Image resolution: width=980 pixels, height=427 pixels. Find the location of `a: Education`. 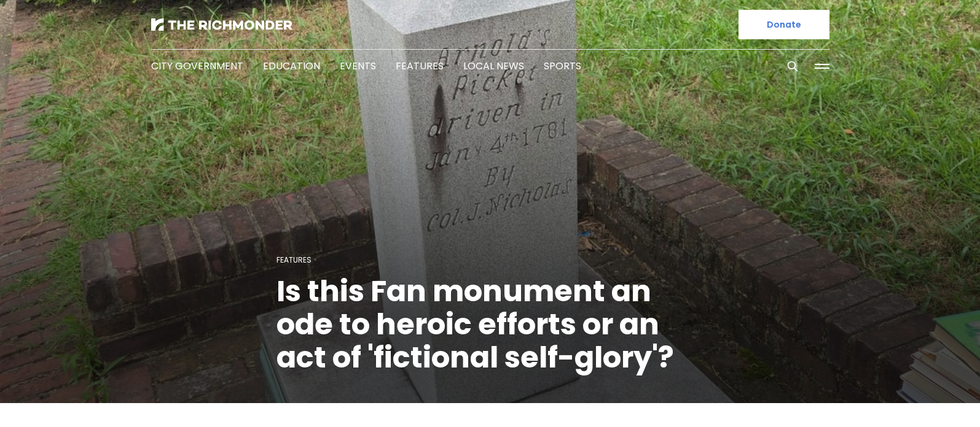

a: Education is located at coordinates (292, 66).